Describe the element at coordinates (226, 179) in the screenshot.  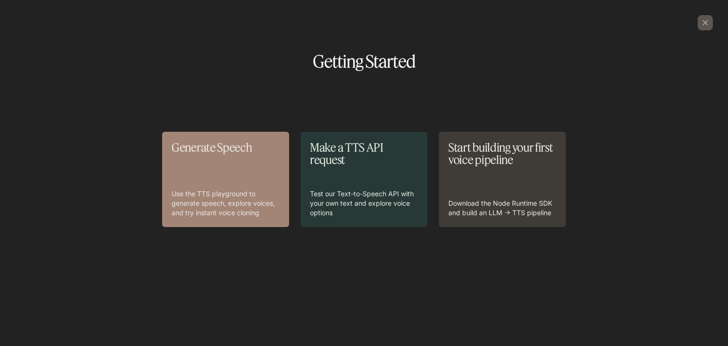
I see `a: Generate SpeechUse the TTS playground to generate speech, explore voices, and try instant voice c...` at that location.